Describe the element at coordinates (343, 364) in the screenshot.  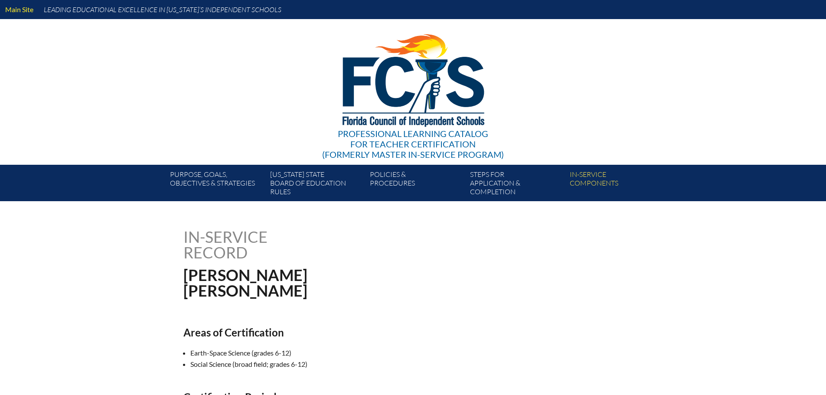
I see `li: Social Science (broad field; grades 6-12)` at that location.